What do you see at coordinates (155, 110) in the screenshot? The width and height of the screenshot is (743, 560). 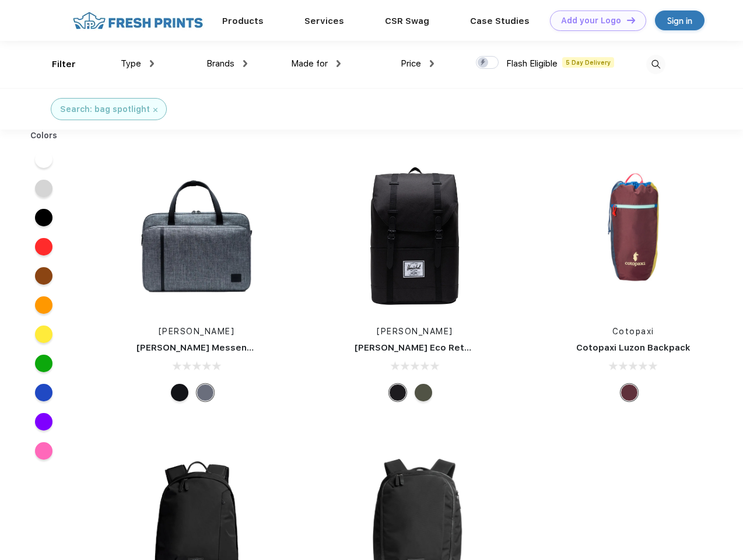 I see `img: filter_cancel.svg` at bounding box center [155, 110].